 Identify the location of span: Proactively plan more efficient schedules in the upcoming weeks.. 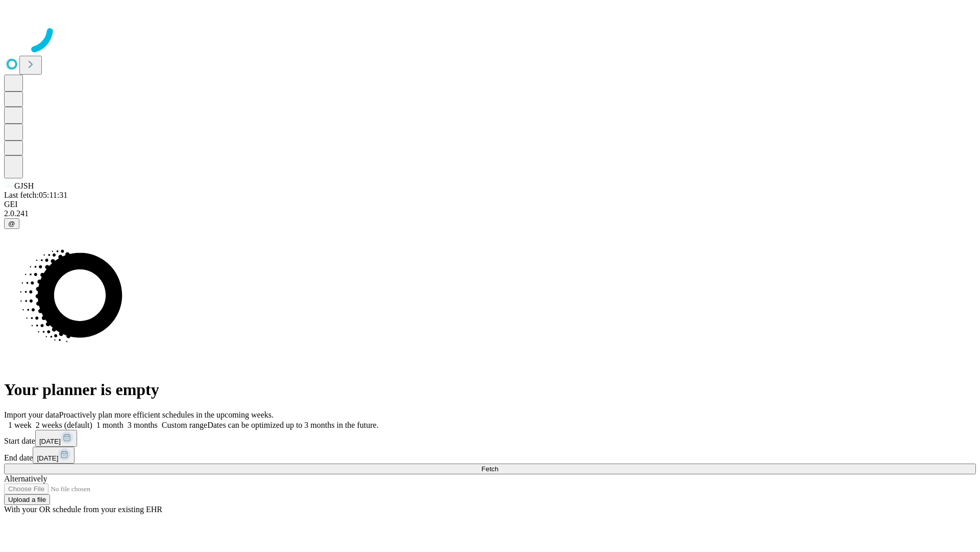
(167, 414).